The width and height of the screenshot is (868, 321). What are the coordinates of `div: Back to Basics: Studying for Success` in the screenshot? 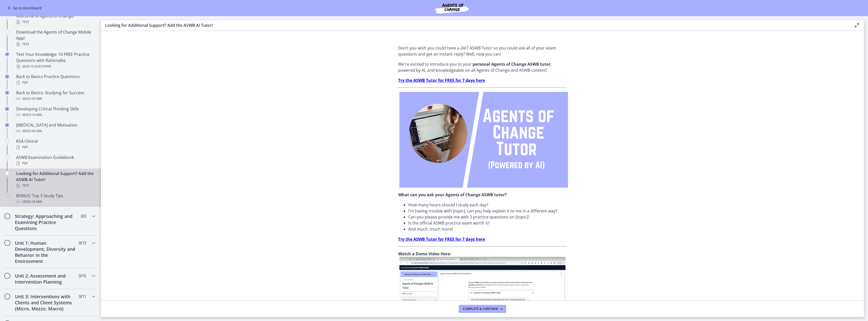 It's located at (56, 95).